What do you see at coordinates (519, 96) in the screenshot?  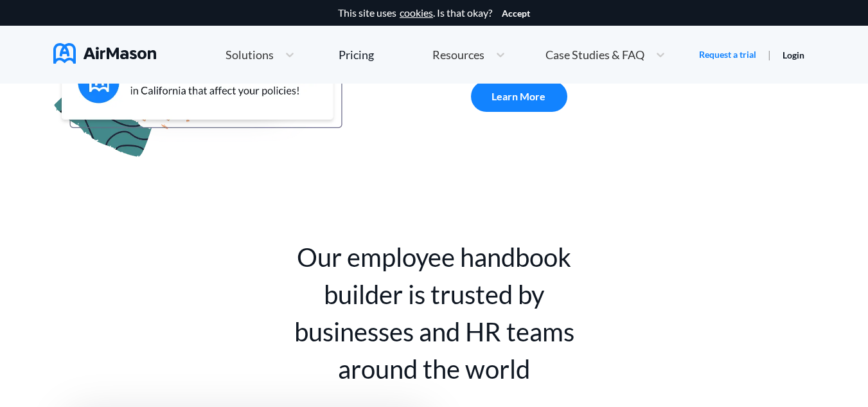 I see `a: Learn More` at bounding box center [519, 96].